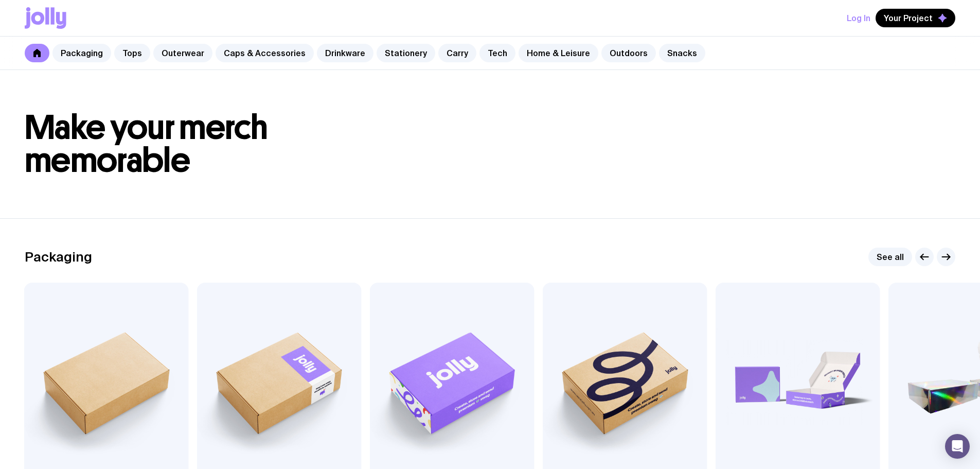  Describe the element at coordinates (458, 53) in the screenshot. I see `a: Carry` at that location.